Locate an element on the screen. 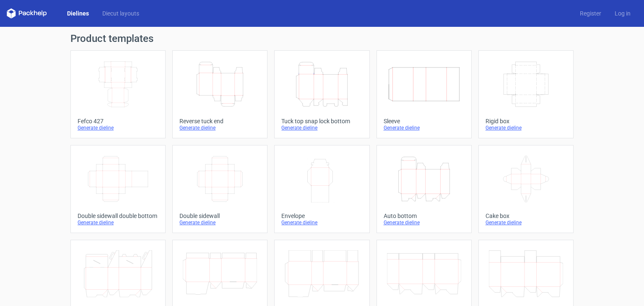 This screenshot has height=306, width=644. a: SleeveGenerate dieline is located at coordinates (424, 94).